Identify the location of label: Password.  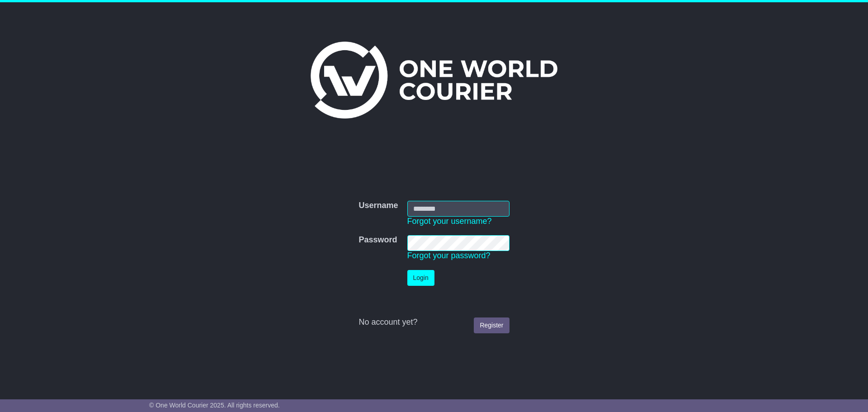
(377, 240).